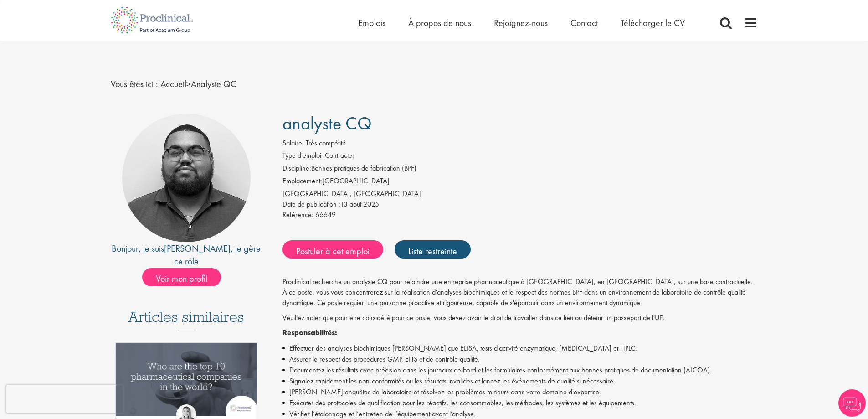  What do you see at coordinates (653, 23) in the screenshot?
I see `a: Télécharger le CV` at bounding box center [653, 23].